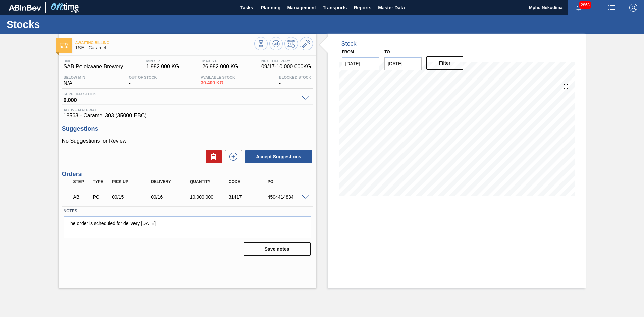  I want to click on span: Supplier Stock, so click(181, 94).